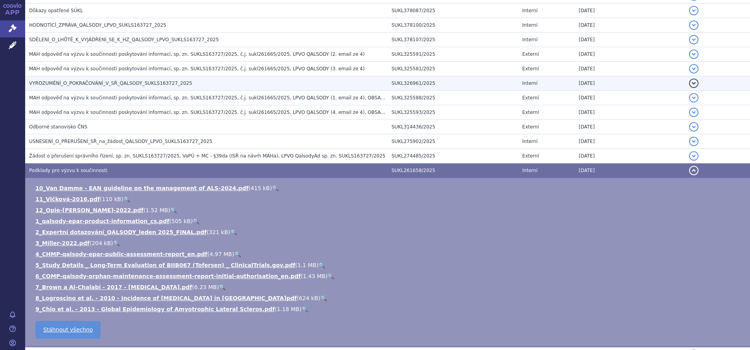  What do you see at coordinates (218, 232) in the screenshot?
I see `span: 321 kB` at bounding box center [218, 232].